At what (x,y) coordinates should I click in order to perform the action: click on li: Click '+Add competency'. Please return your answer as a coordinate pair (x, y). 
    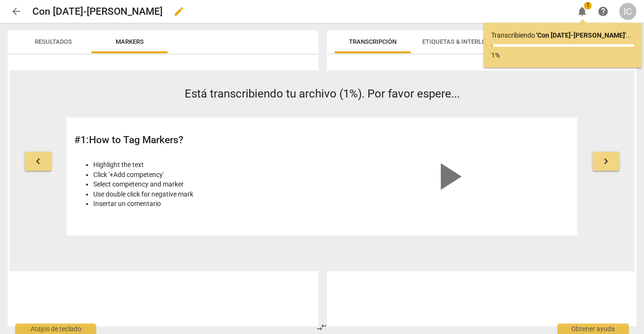
    Looking at the image, I should click on (205, 174).